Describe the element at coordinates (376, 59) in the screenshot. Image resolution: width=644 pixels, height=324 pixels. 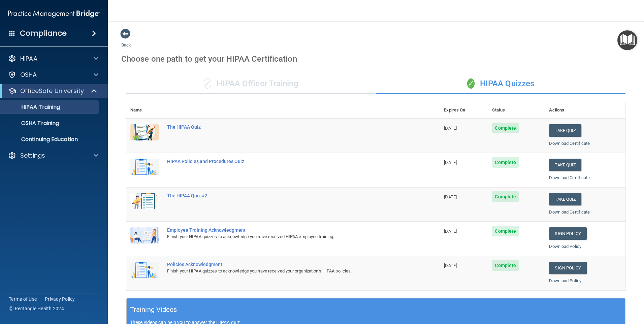
I see `div: Choose one path to get your HIPAA Certification` at that location.